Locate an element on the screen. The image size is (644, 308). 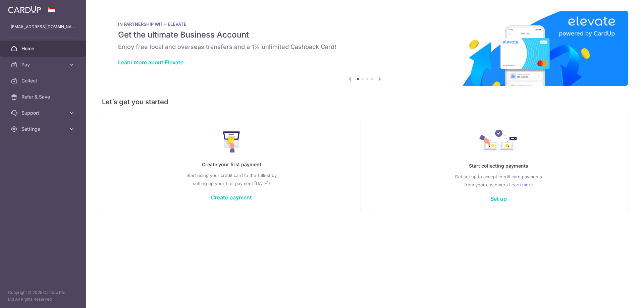
h5: Let’s get you started is located at coordinates (365, 102).